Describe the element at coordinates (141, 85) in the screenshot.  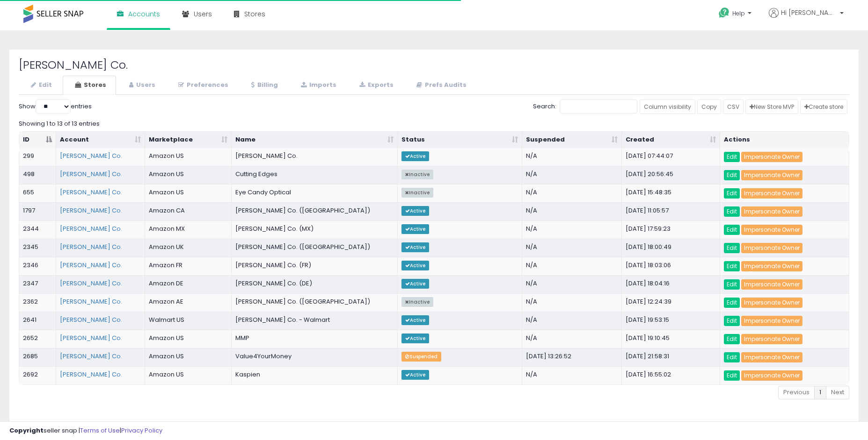
I see `a: Users` at that location.